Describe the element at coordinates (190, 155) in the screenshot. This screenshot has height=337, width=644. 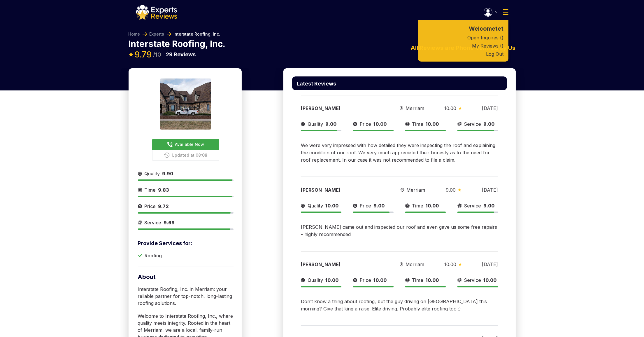
I see `span: Updated at 08:08` at that location.